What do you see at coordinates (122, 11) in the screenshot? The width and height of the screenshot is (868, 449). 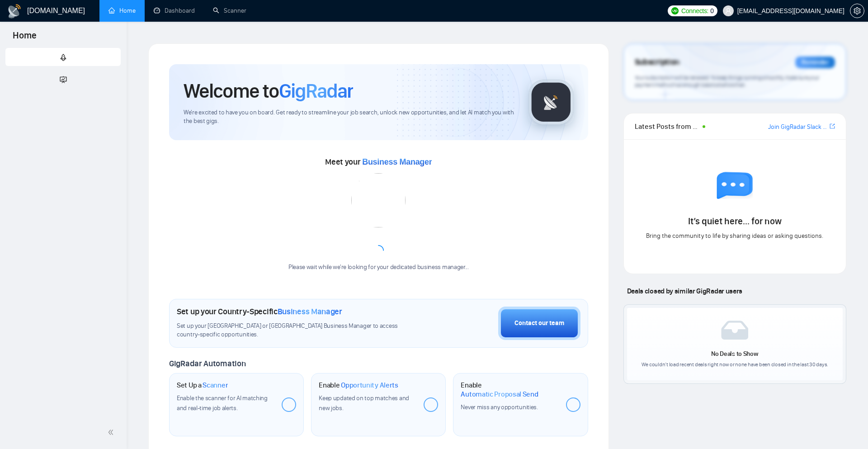 I see `a: homeHome` at bounding box center [122, 11].